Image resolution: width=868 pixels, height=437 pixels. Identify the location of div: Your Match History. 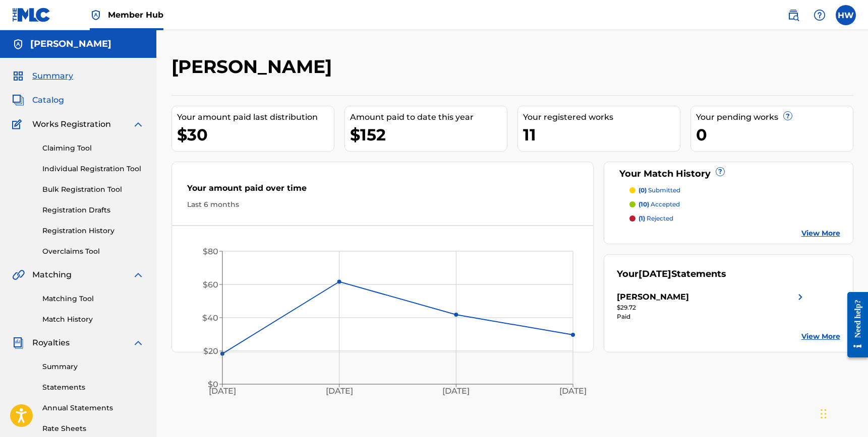
(728, 174).